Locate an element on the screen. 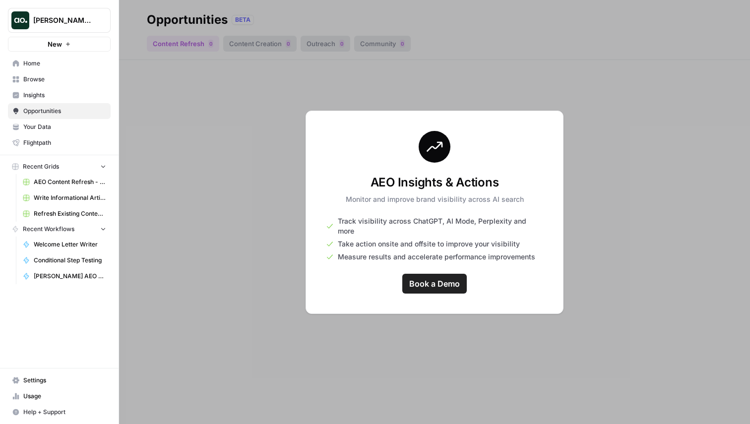 The image size is (750, 424). a: Welcome Letter Writer is located at coordinates (64, 245).